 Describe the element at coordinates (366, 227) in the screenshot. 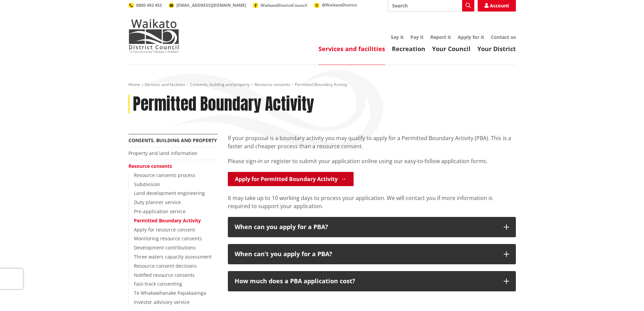

I see `div: When can you apply for a PBA?` at that location.